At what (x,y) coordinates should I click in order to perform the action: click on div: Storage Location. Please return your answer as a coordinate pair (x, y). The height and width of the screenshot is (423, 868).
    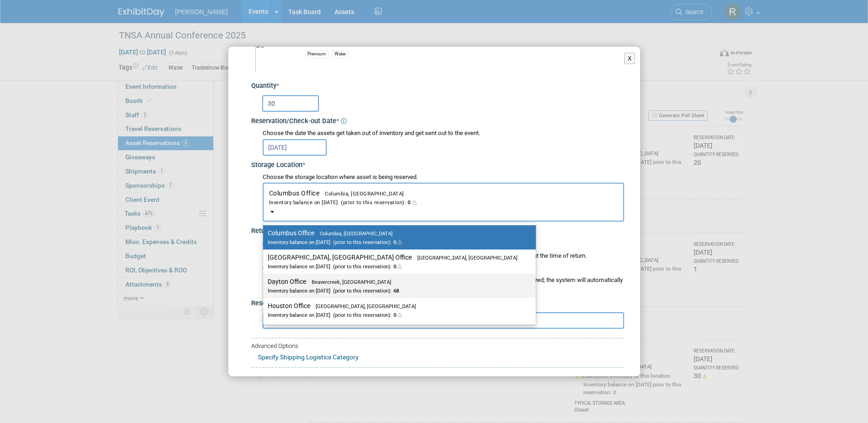
    Looking at the image, I should click on (437, 164).